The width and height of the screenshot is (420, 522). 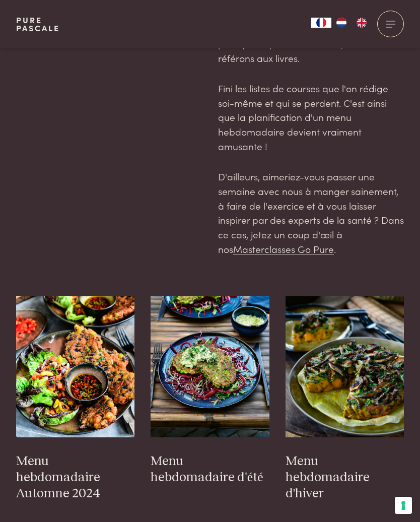 I want to click on h3: Menu hebdomadaire d'été, so click(x=210, y=469).